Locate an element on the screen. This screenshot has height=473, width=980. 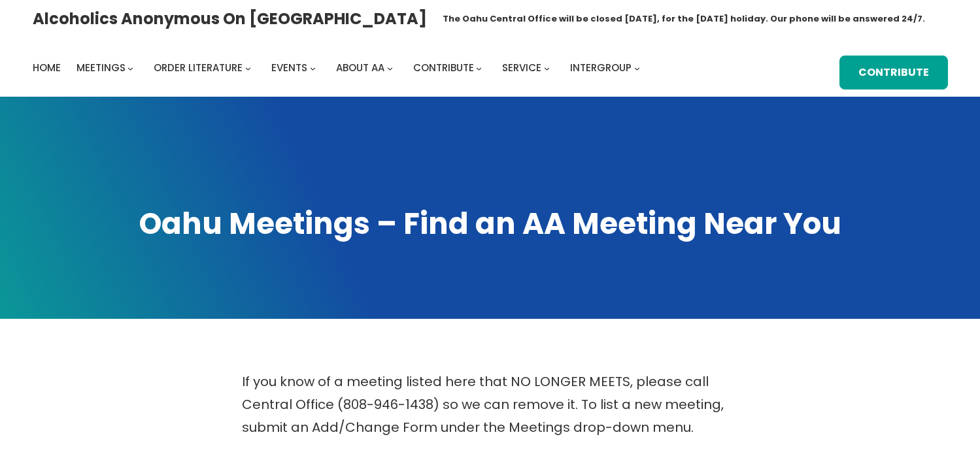
button: Contribute submenu is located at coordinates (479, 67).